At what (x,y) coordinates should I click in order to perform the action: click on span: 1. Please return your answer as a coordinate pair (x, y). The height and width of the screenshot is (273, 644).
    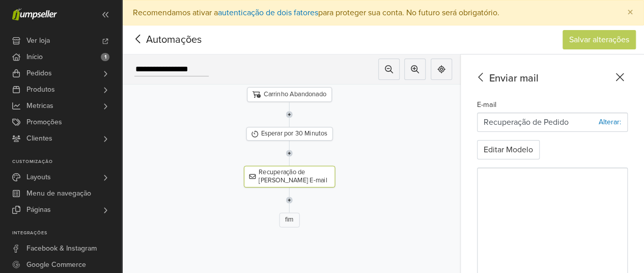
    Looking at the image, I should click on (105, 57).